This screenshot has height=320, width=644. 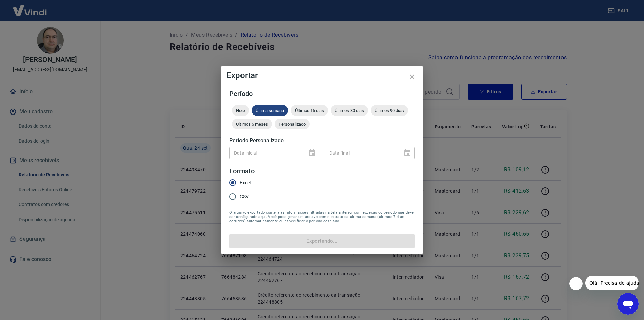 I want to click on span: Personalizado, so click(x=292, y=124).